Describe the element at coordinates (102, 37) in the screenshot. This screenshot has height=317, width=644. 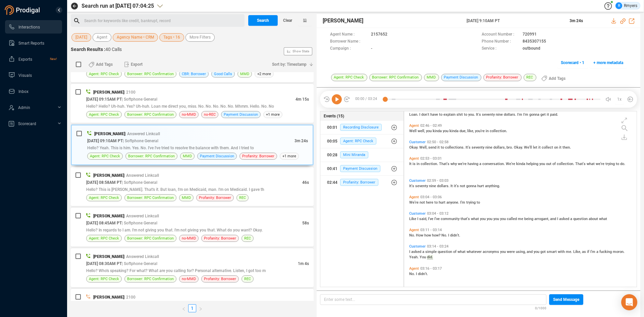
I see `button: Agent` at that location.